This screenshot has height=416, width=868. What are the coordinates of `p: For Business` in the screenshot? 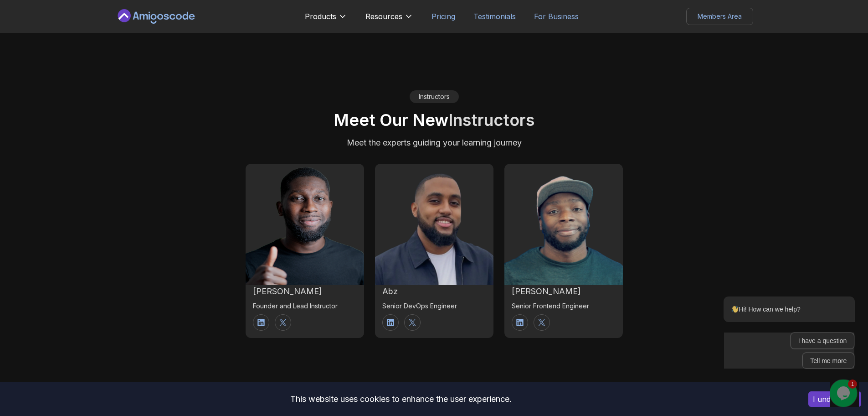 It's located at (556, 16).